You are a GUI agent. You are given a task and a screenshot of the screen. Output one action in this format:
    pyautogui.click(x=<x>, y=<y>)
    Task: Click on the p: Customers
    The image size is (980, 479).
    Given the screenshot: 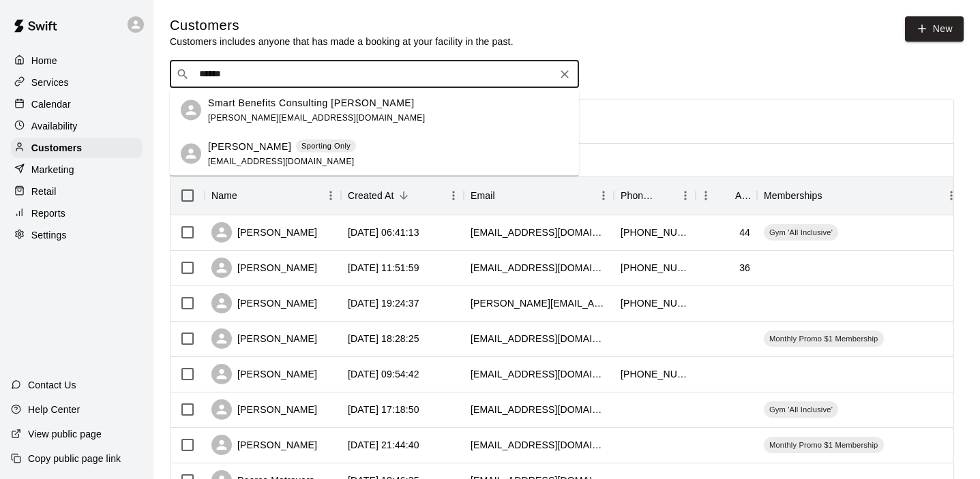 What is the action you would take?
    pyautogui.click(x=56, y=148)
    